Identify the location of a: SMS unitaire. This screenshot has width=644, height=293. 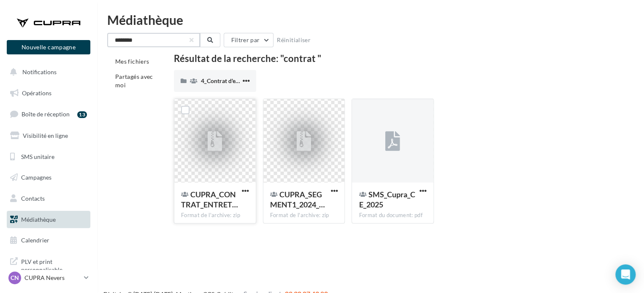
(48, 157).